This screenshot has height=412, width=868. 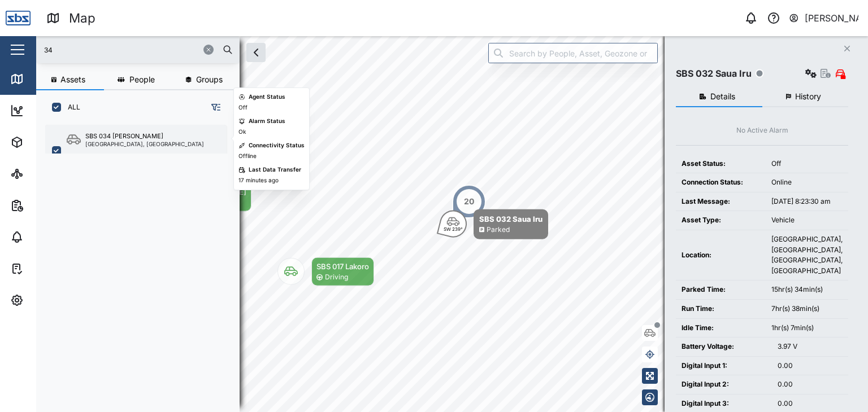 What do you see at coordinates (807, 328) in the screenshot?
I see `div: 1hr(s) 7min(s)` at bounding box center [807, 328].